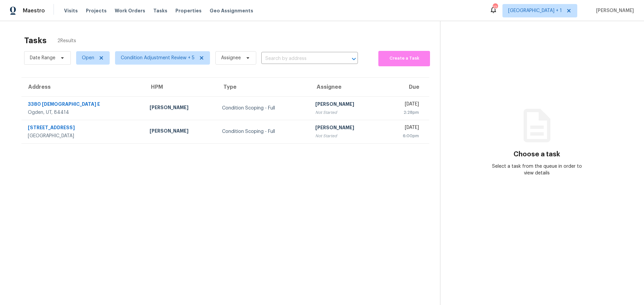 This screenshot has width=644, height=305. Describe the element at coordinates (404, 58) in the screenshot. I see `span: Create a Task` at that location.